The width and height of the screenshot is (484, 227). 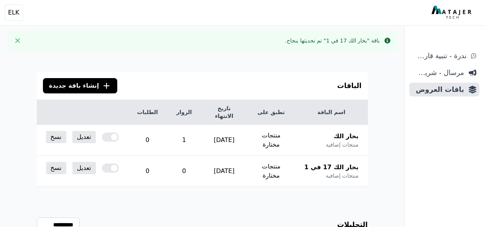 What do you see at coordinates (271, 112) in the screenshot?
I see `th: تطبق على` at bounding box center [271, 112].